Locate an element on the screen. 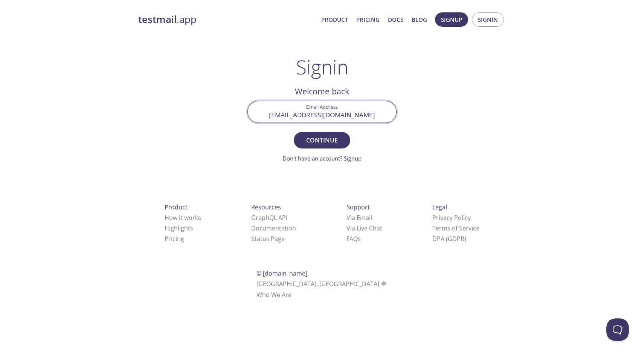 Image resolution: width=644 pixels, height=356 pixels. a: Terms of Service is located at coordinates (456, 228).